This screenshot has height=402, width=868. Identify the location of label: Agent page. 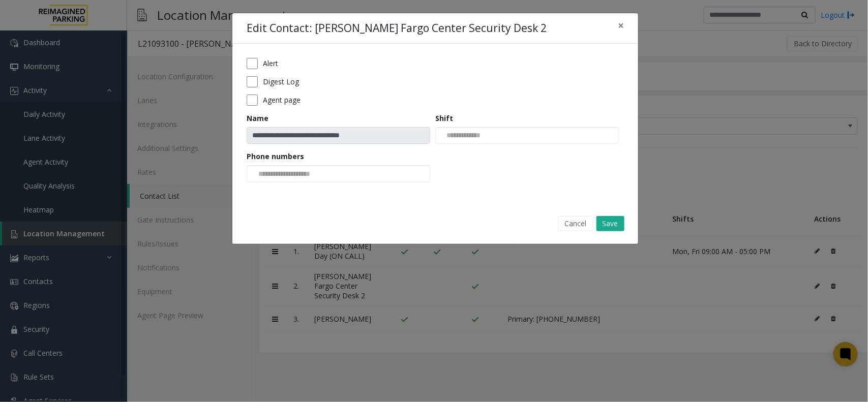
(282, 99).